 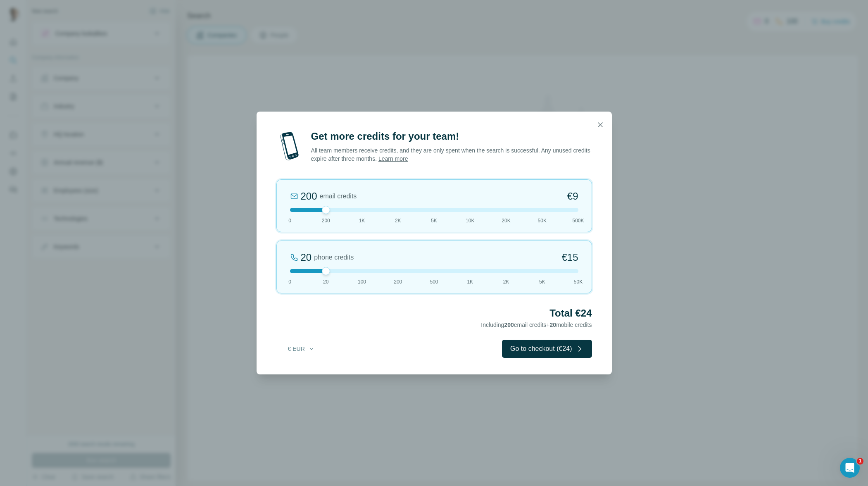 What do you see at coordinates (433, 281) in the screenshot?
I see `span: 500` at bounding box center [433, 281].